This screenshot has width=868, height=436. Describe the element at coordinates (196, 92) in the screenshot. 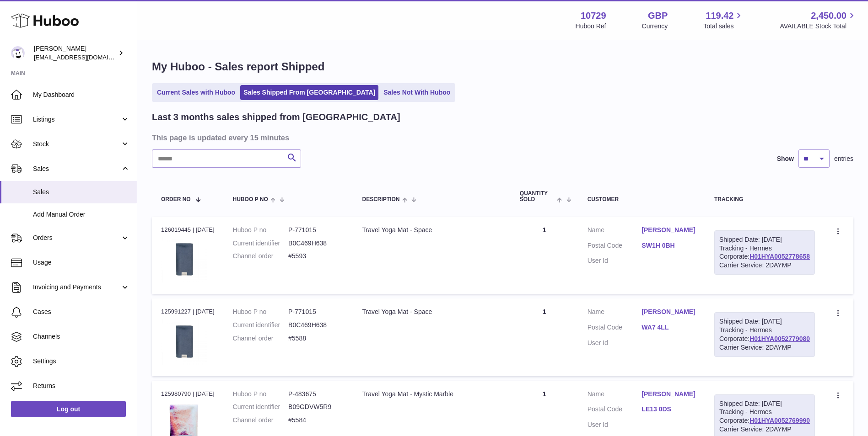

I see `a: Current Sales with Huboo` at that location.